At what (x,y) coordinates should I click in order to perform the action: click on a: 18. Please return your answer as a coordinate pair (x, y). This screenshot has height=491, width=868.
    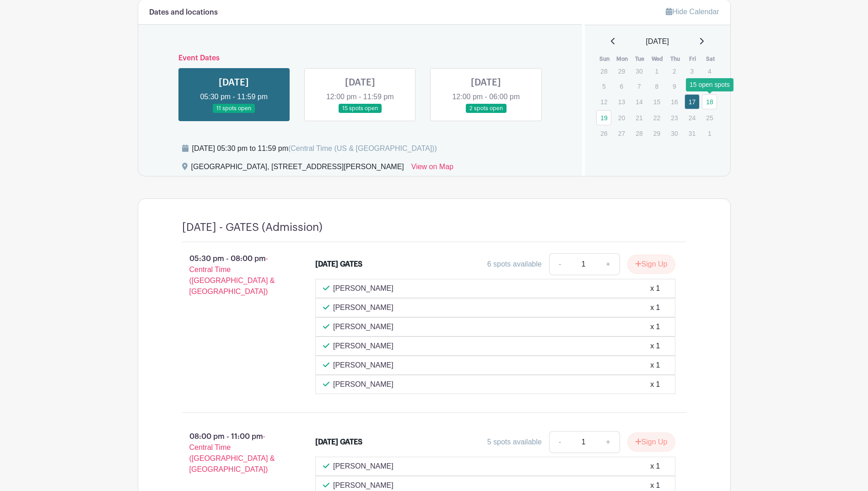
    Looking at the image, I should click on (709, 102).